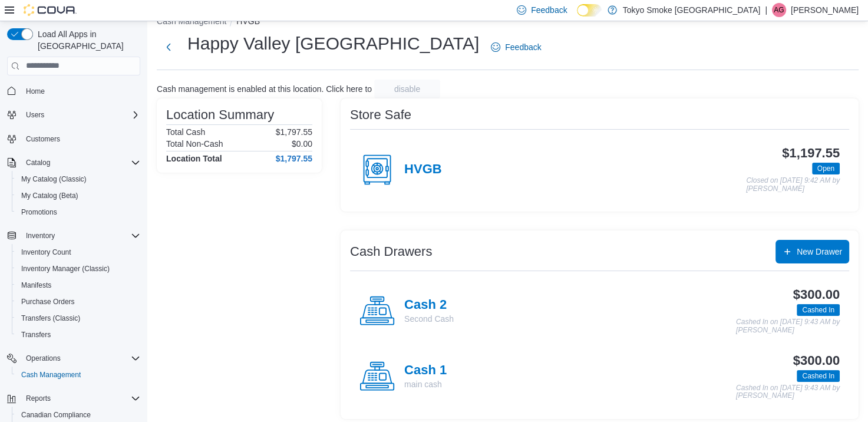 This screenshot has width=868, height=422. Describe the element at coordinates (194, 158) in the screenshot. I see `h4: Location Total` at that location.